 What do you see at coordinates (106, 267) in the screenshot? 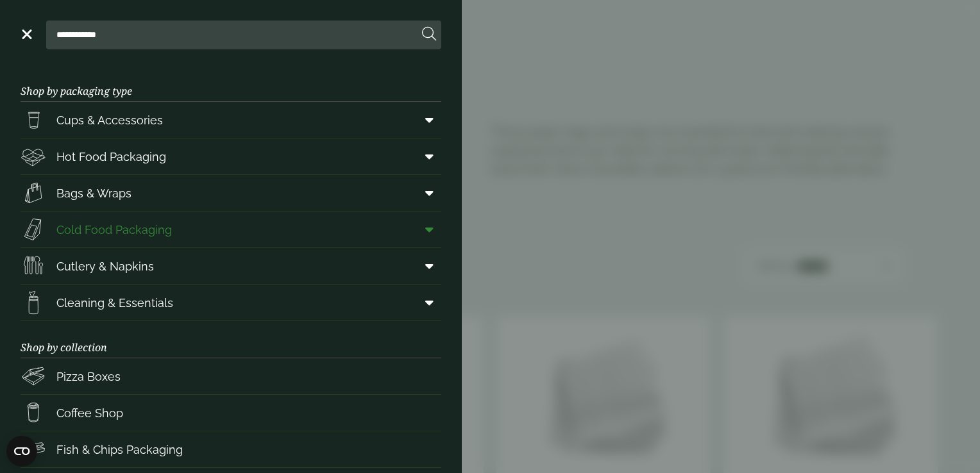
I see `span: Cutlery & Napkins` at bounding box center [106, 267].